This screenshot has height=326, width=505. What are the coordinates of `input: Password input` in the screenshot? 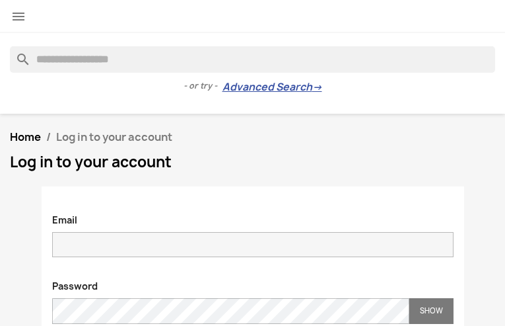 It's located at (230, 310).